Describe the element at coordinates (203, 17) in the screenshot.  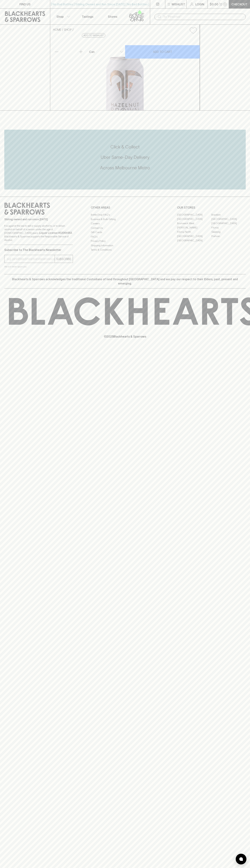
I see `input: Try "Pinot noir"` at that location.